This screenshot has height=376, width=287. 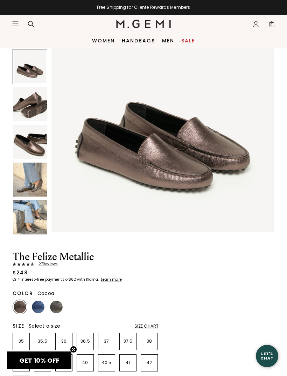 I want to click on h2: Color, so click(x=23, y=293).